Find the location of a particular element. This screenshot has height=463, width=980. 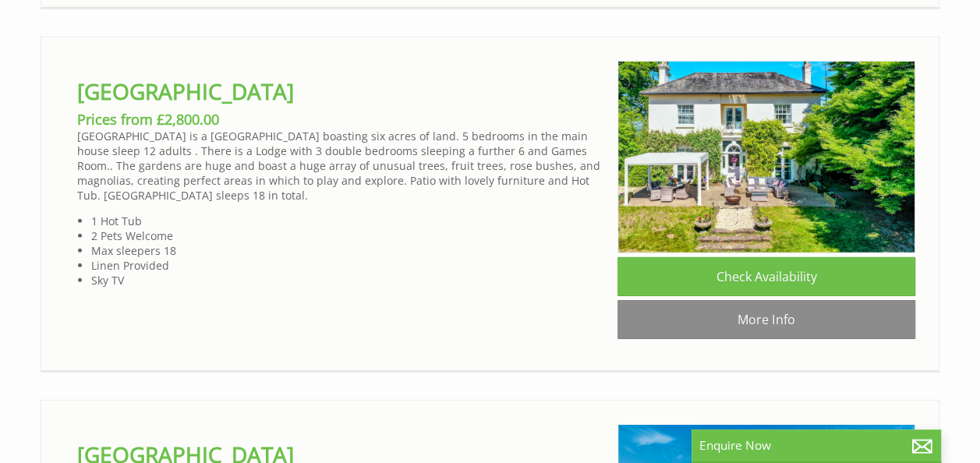

li: 1 Hot Tub is located at coordinates (348, 221).